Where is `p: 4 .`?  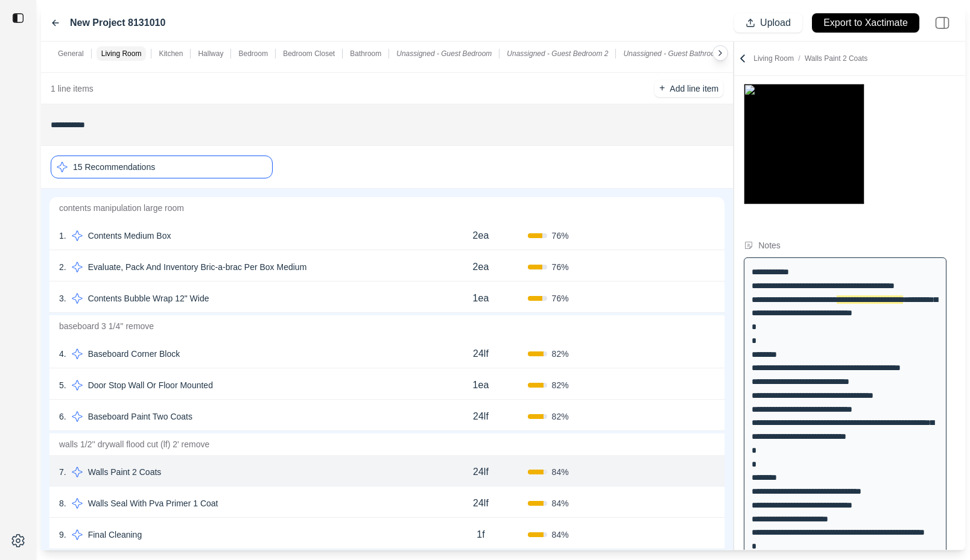 p: 4 . is located at coordinates (63, 354).